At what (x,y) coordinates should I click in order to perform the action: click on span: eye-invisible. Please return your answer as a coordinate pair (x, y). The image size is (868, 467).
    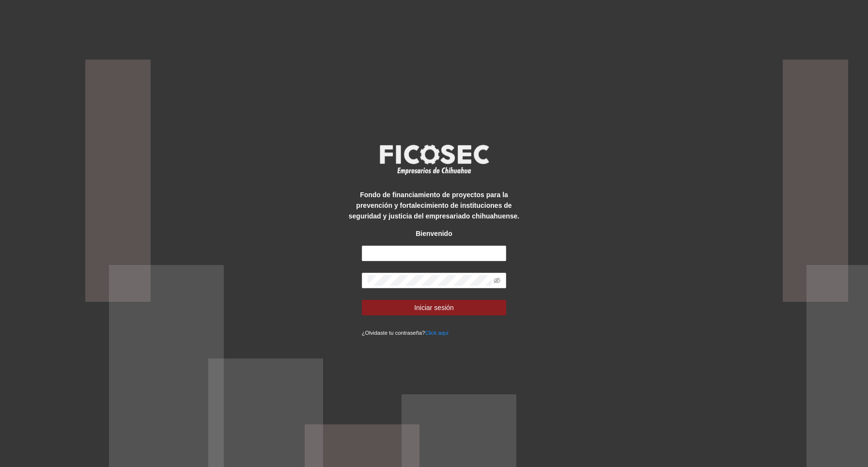
    Looking at the image, I should click on (497, 280).